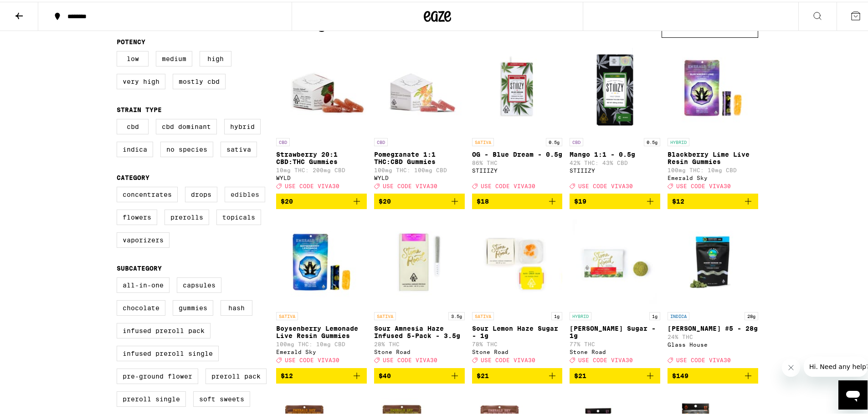 This screenshot has width=868, height=415. Describe the element at coordinates (216, 57) in the screenshot. I see `label: High` at that location.